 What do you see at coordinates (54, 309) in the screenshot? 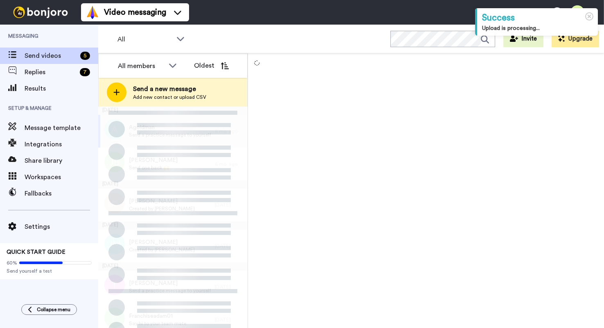
I see `span: Collapse menu` at bounding box center [54, 309].